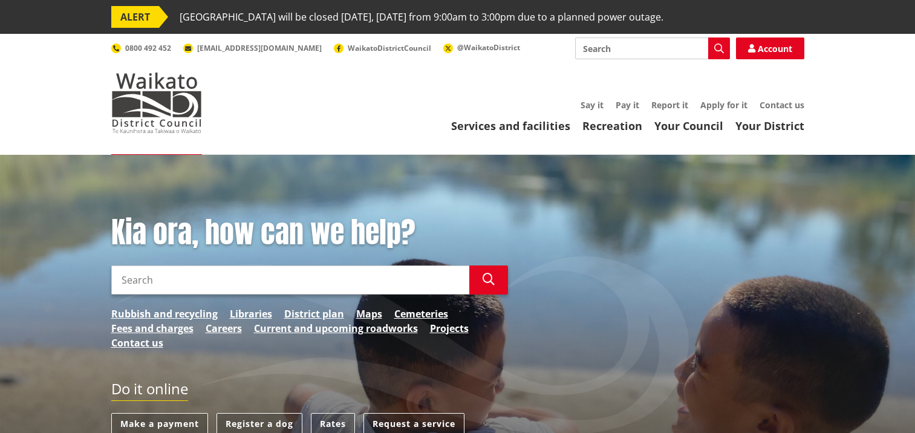 Image resolution: width=915 pixels, height=433 pixels. Describe the element at coordinates (510, 126) in the screenshot. I see `a: Services and facilities` at that location.